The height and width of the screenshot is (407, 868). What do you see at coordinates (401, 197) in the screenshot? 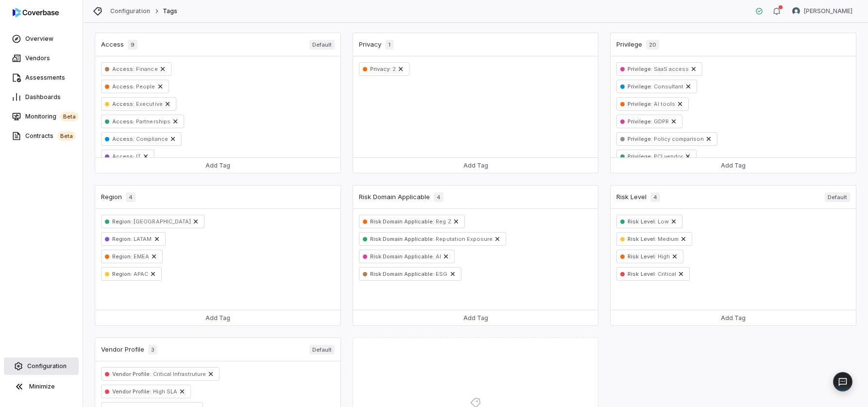
I see `div: Risk Domain Applicable` at bounding box center [401, 197].